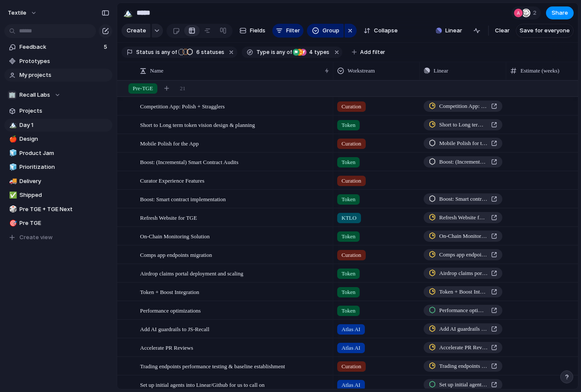 The image size is (581, 392). Describe the element at coordinates (463, 366) in the screenshot. I see `a: Trading endpoints performance testing & baseline establishment` at that location.